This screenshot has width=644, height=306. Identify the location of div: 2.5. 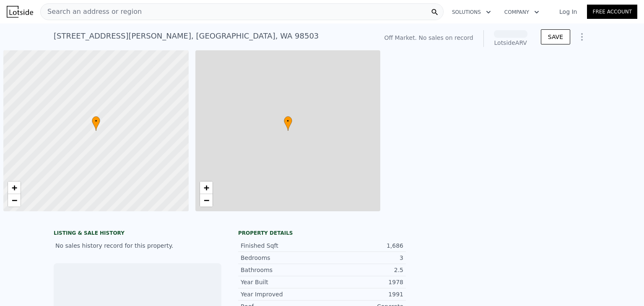
(362, 270).